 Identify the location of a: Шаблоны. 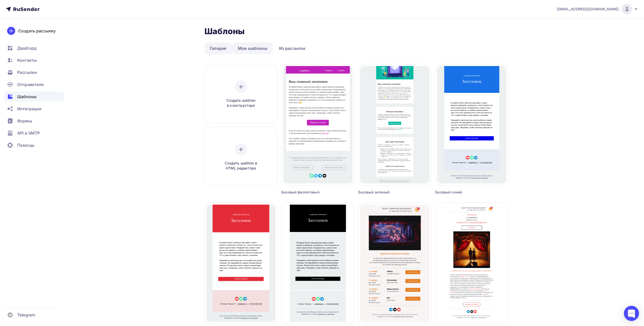
(34, 97).